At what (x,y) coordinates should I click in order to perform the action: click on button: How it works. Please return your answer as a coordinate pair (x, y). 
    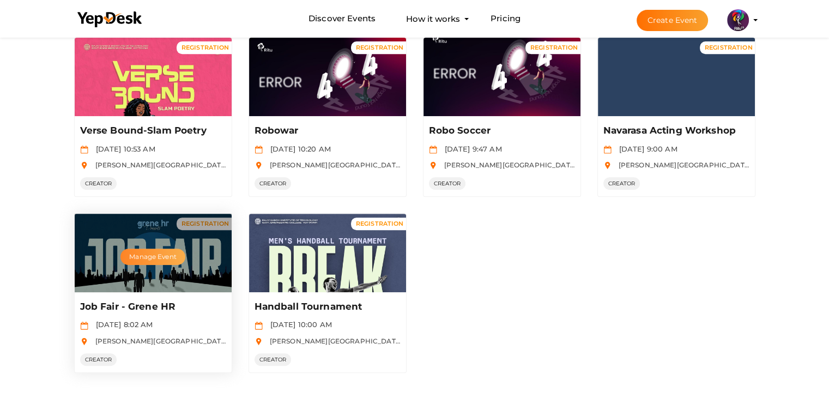
    Looking at the image, I should click on (433, 19).